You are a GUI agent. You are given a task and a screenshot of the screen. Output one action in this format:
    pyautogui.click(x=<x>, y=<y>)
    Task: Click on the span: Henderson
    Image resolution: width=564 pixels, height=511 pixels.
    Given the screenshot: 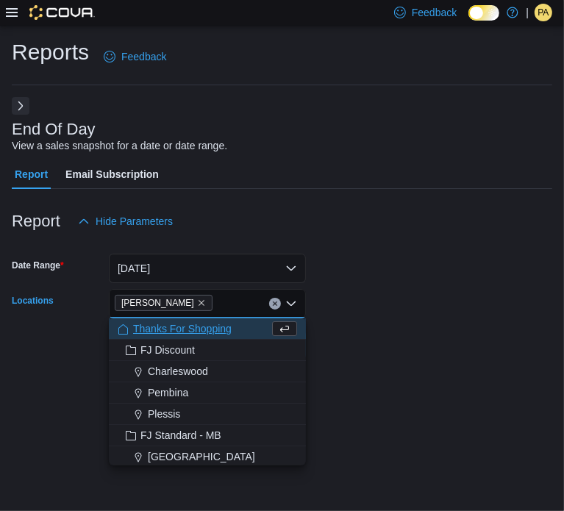 What is the action you would take?
    pyautogui.click(x=163, y=303)
    